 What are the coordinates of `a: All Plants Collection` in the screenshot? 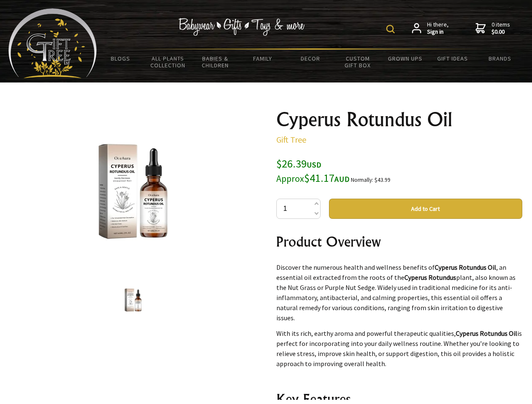 It's located at (168, 62).